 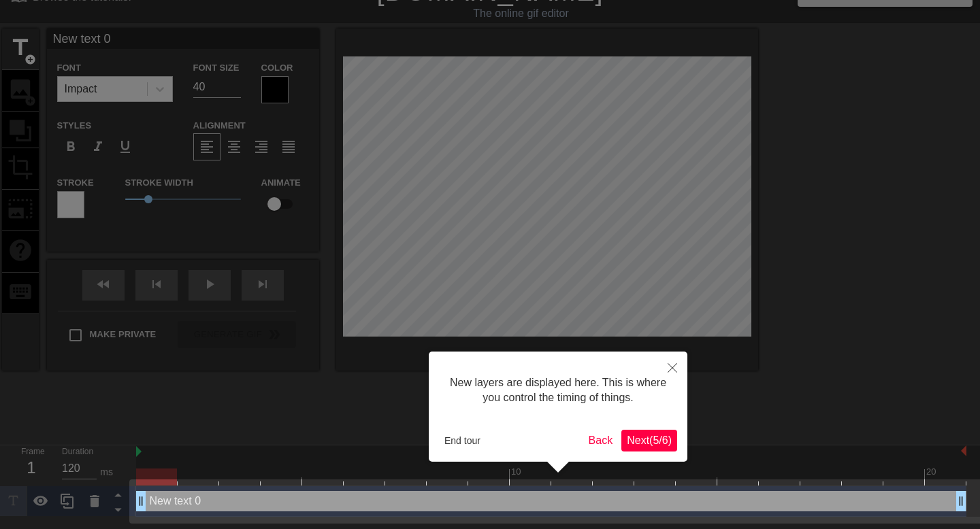 I want to click on div: New layers are displayed here. This is where you control the timing of things., so click(x=558, y=391).